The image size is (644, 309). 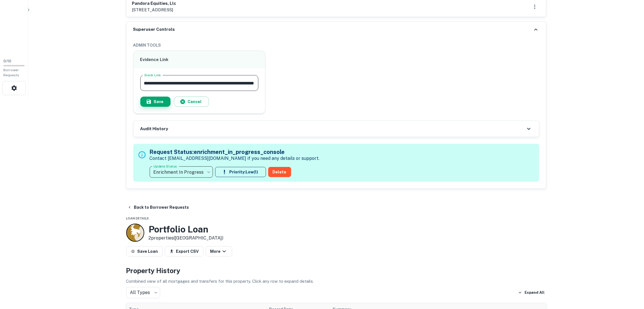 What do you see at coordinates (158, 207) in the screenshot?
I see `button: Back to Borrower Requests` at bounding box center [158, 207].